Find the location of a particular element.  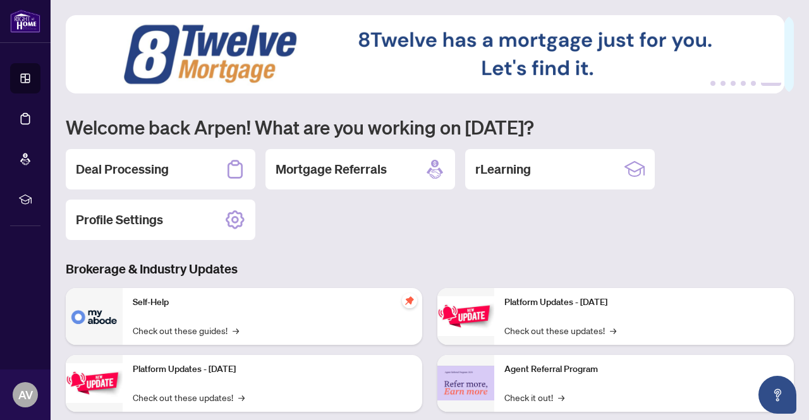

img: Agent Referral Program is located at coordinates (466, 383).